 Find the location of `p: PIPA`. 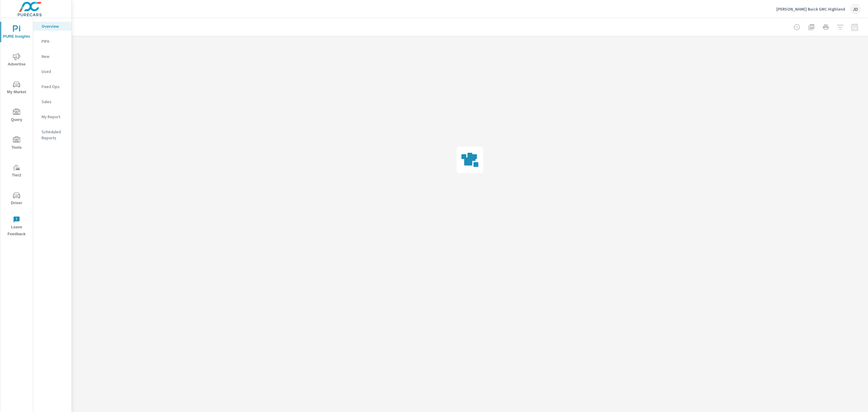

p: PIPA is located at coordinates (54, 42).